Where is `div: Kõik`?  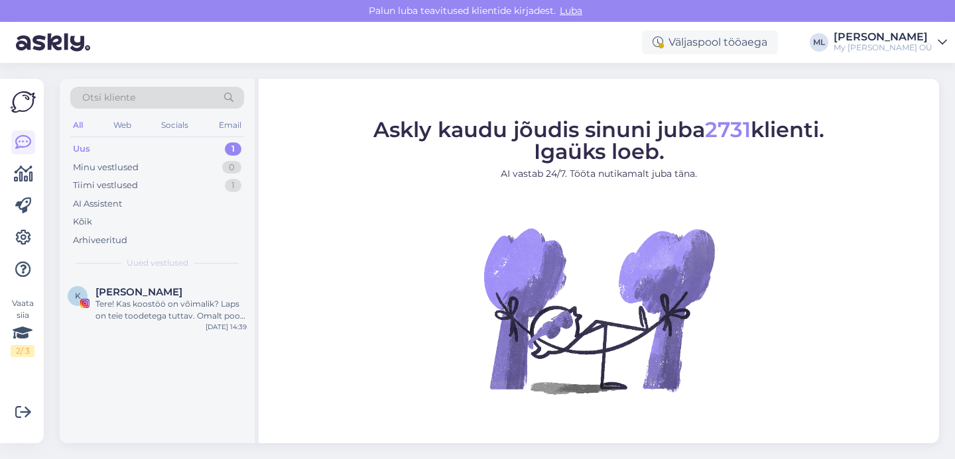
div: Kõik is located at coordinates (82, 222).